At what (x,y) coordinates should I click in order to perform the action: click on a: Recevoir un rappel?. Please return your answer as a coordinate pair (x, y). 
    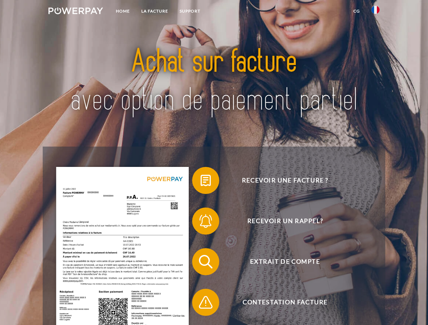
    Looking at the image, I should click on (280, 221).